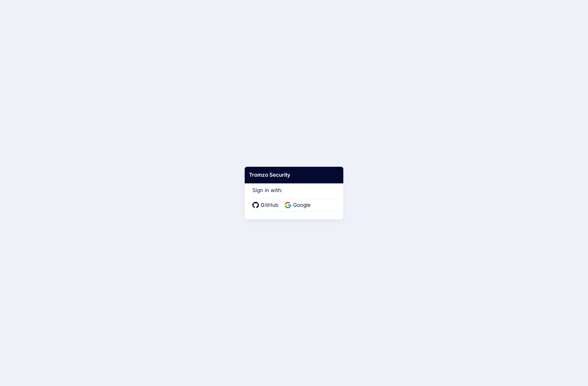  I want to click on div: Tromzo Security, so click(294, 175).